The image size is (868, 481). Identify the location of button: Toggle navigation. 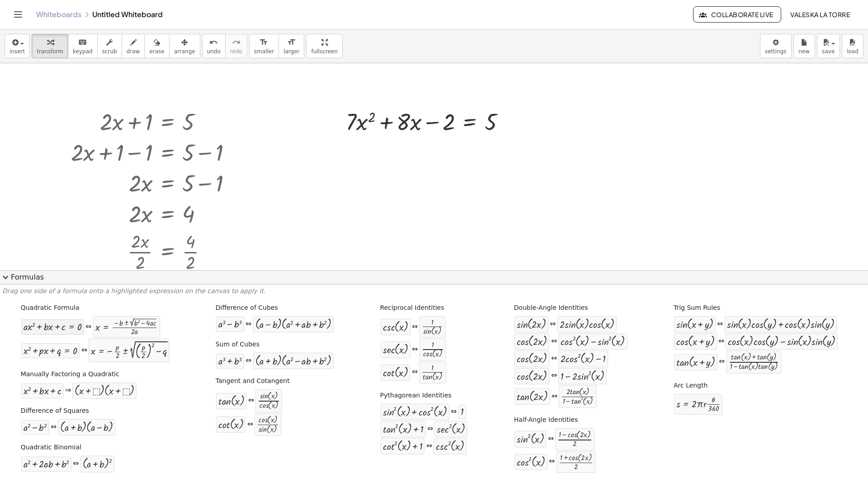
(18, 15).